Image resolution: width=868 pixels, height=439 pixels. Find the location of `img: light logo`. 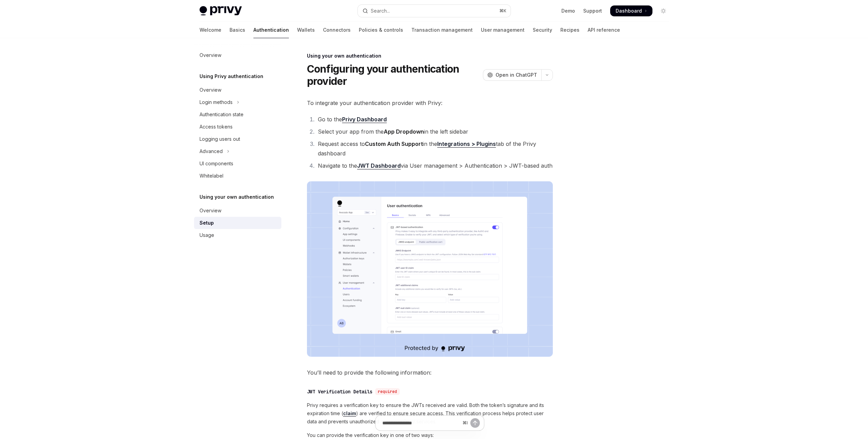

img: light logo is located at coordinates (221, 11).